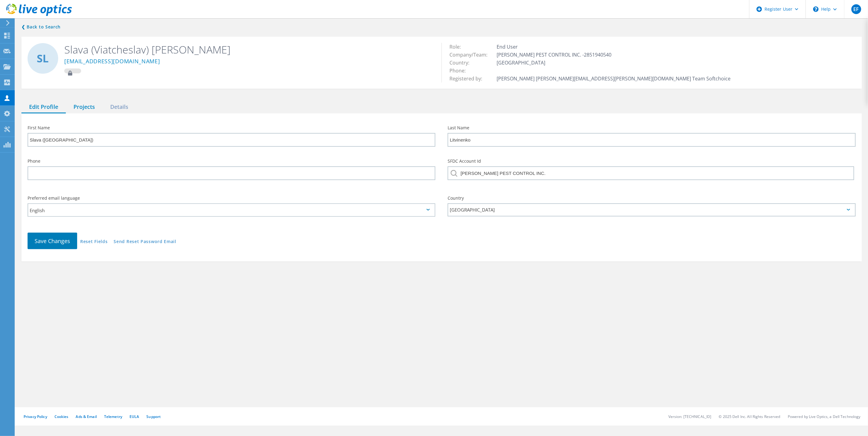 The width and height of the screenshot is (868, 436). What do you see at coordinates (113, 416) in the screenshot?
I see `a: Telemetry` at bounding box center [113, 416].